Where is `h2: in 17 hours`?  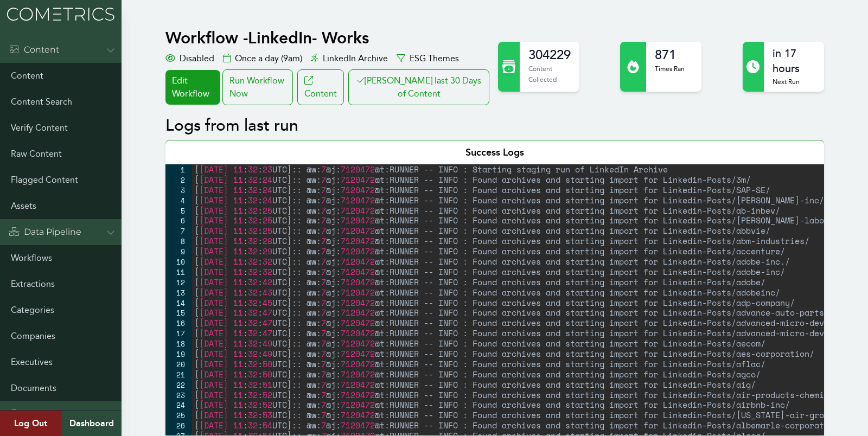 h2: in 17 hours is located at coordinates (794, 62).